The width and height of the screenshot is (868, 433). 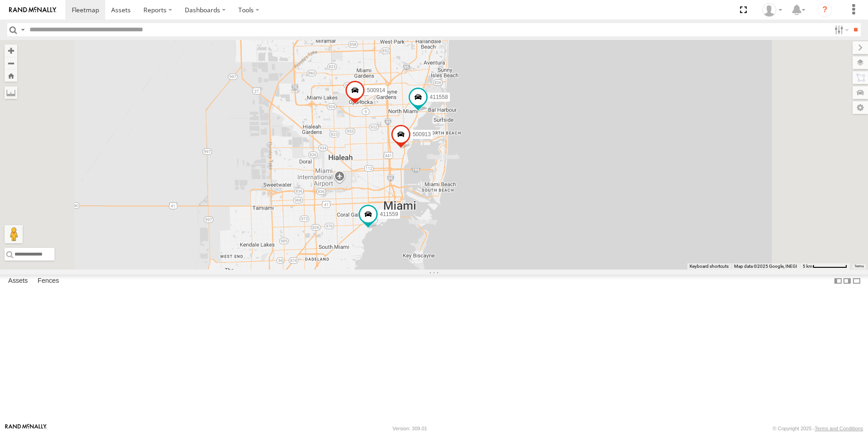 I want to click on span: 500914, so click(x=376, y=91).